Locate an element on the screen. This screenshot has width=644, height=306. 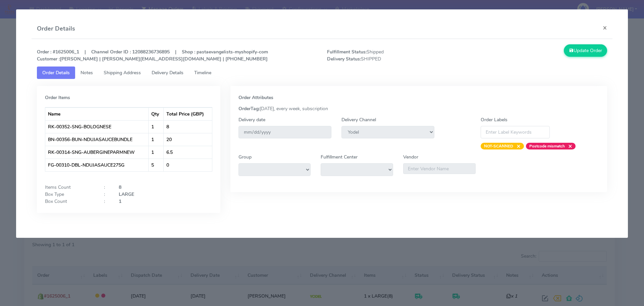
th: Name is located at coordinates (97, 114).